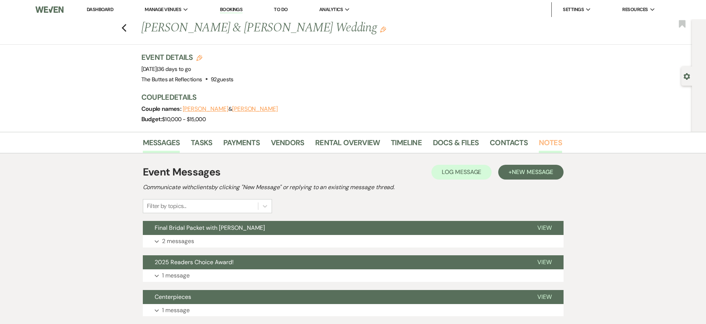  What do you see at coordinates (173, 297) in the screenshot?
I see `span: Centerpieces` at bounding box center [173, 297].